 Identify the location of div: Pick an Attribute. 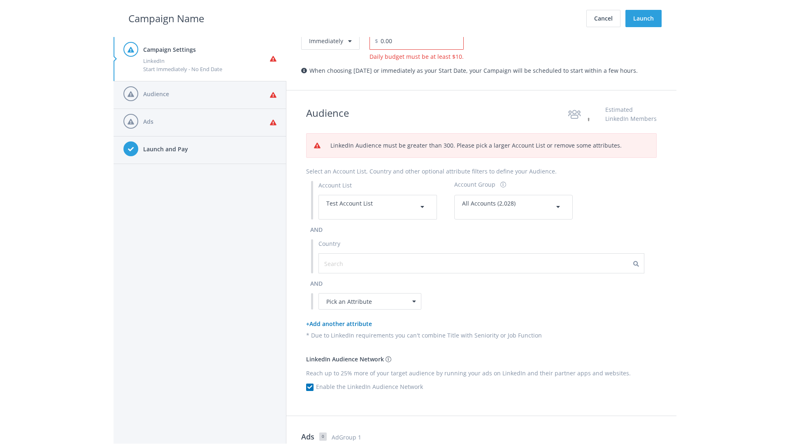
(370, 302).